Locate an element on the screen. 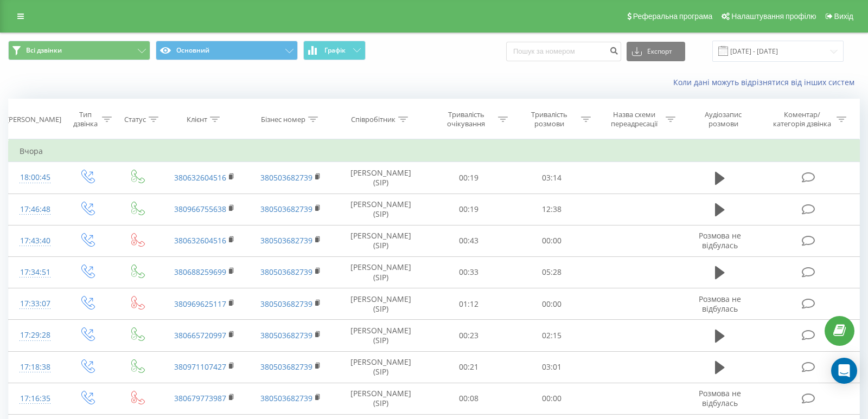  span: Всі дзвінки is located at coordinates (44, 50).